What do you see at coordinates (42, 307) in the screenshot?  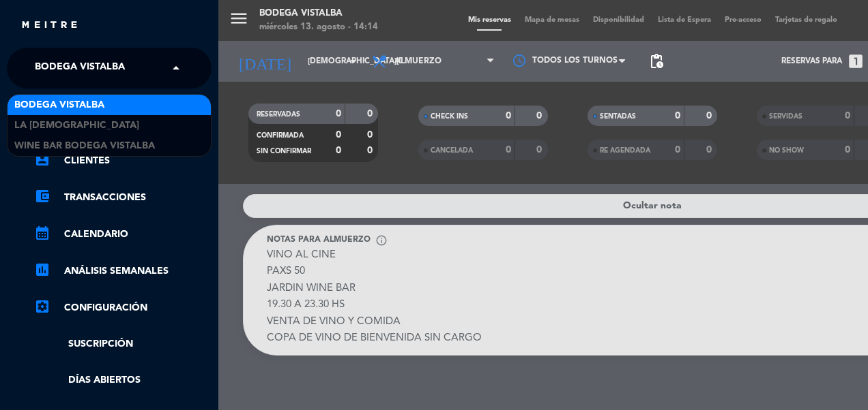 I see `i: settings_applications` at bounding box center [42, 307].